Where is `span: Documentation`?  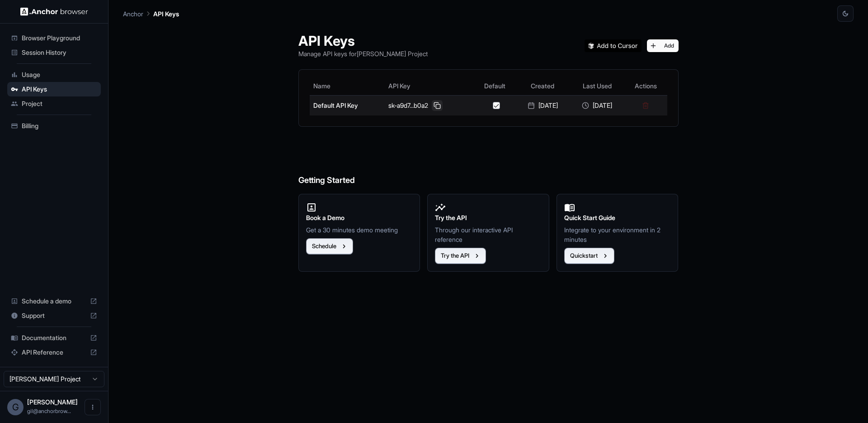 span: Documentation is located at coordinates (54, 337).